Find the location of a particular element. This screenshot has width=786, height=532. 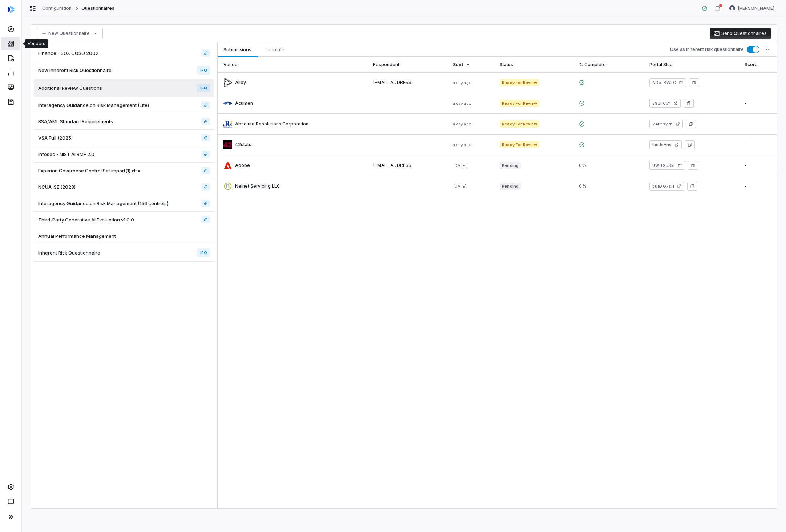

div: Vendors is located at coordinates (36, 43).